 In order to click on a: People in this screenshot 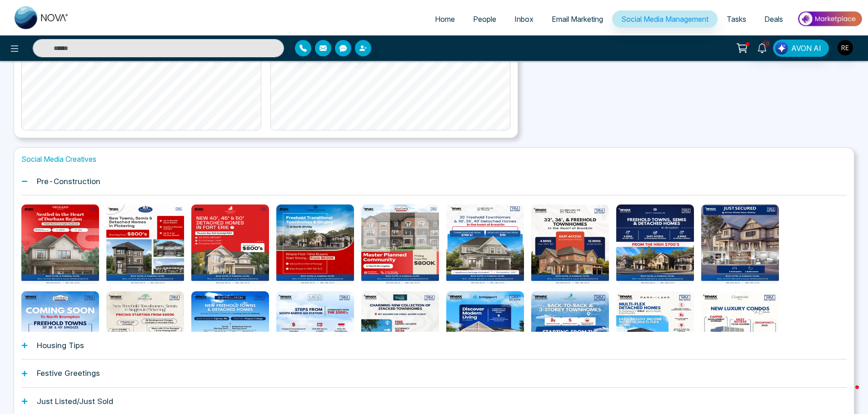, I will do `click(485, 19)`.